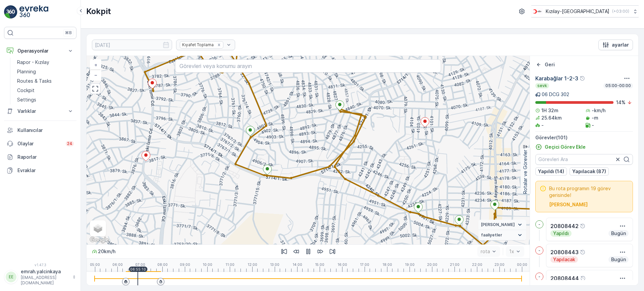 This screenshot has width=644, height=291. Describe the element at coordinates (297, 265) in the screenshot. I see `p: 14:00` at that location.